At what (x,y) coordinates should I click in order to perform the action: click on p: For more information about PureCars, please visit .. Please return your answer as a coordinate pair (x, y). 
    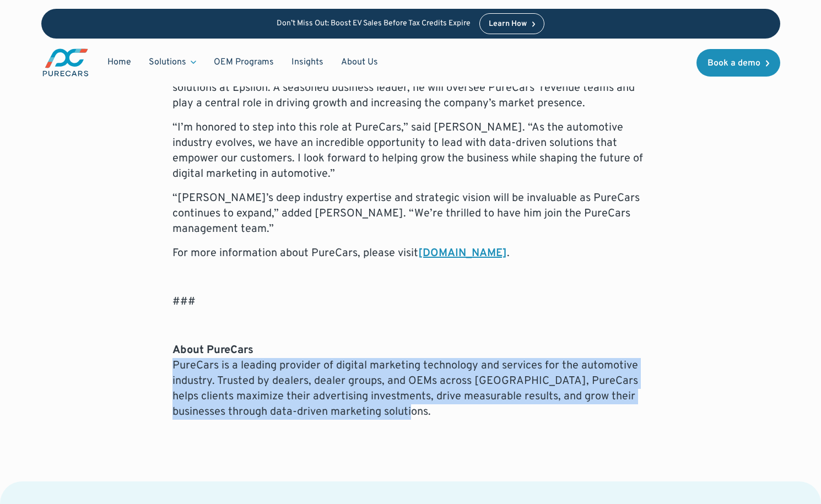
    Looking at the image, I should click on (410, 254).